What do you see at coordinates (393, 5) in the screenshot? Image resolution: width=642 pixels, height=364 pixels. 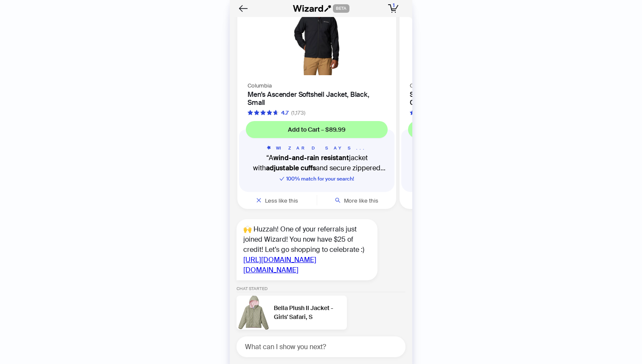 I see `span: 1` at bounding box center [393, 5].